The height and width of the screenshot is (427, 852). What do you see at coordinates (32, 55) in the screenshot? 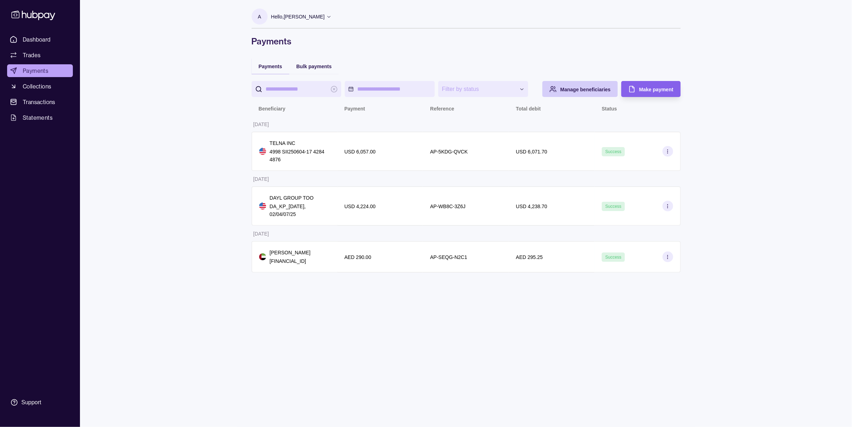
I see `span: Trades` at bounding box center [32, 55].